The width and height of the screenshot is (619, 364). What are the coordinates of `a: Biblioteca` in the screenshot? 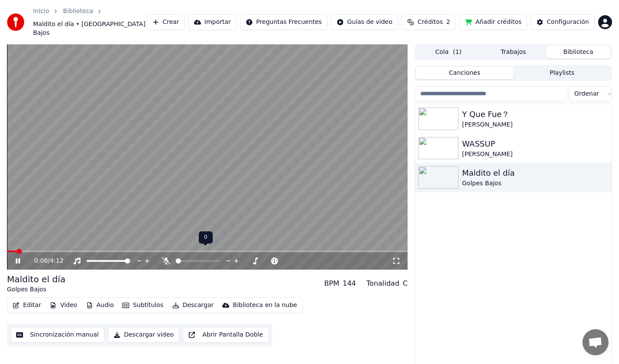 It's located at (78, 11).